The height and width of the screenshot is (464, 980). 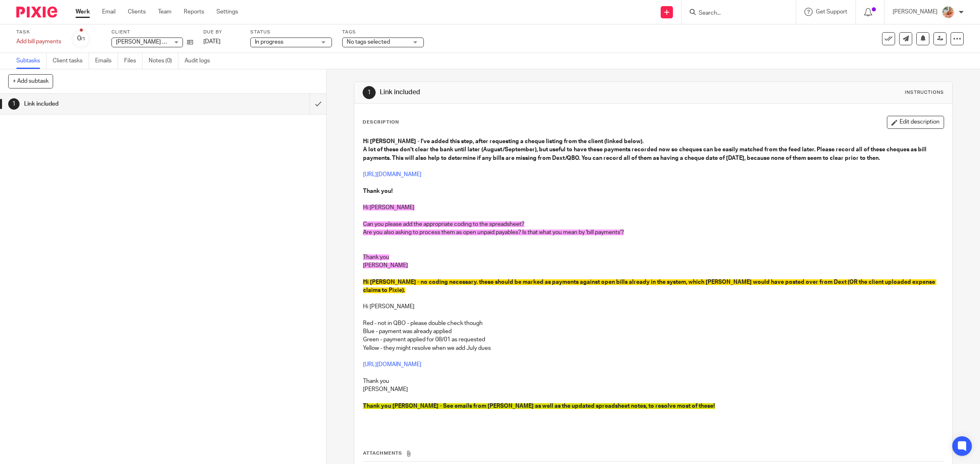 I want to click on label: Tags, so click(x=383, y=32).